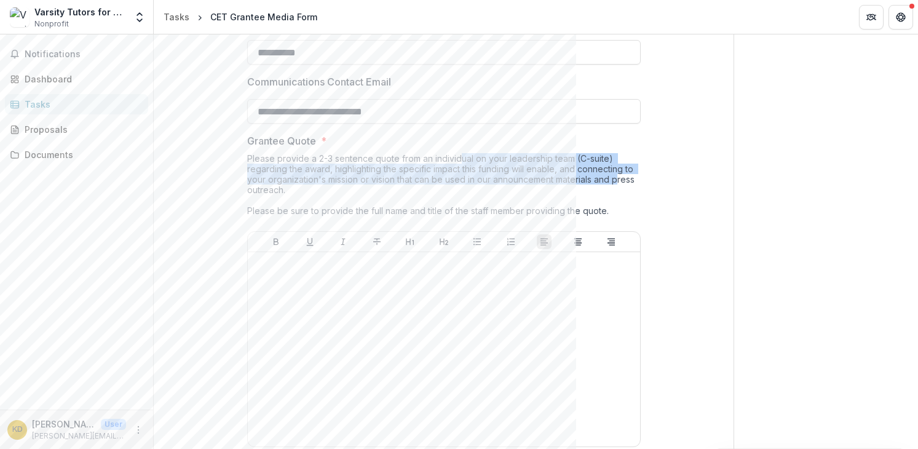  Describe the element at coordinates (138, 430) in the screenshot. I see `button: More` at that location.